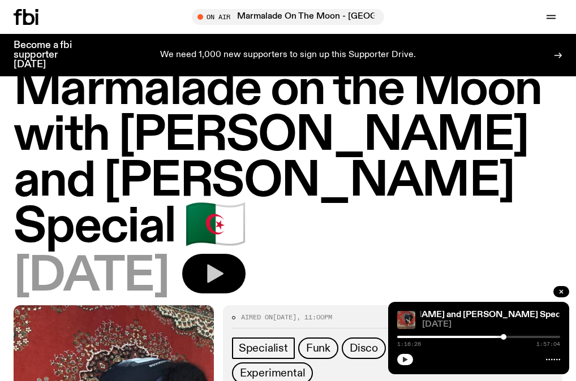 This screenshot has height=381, width=576. What do you see at coordinates (263, 348) in the screenshot?
I see `span: Specialist` at bounding box center [263, 348].